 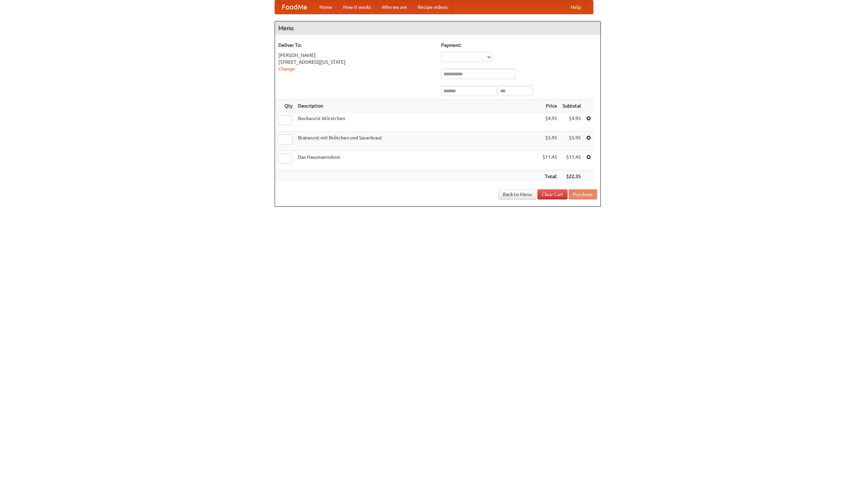 I want to click on th: Total:, so click(x=550, y=176).